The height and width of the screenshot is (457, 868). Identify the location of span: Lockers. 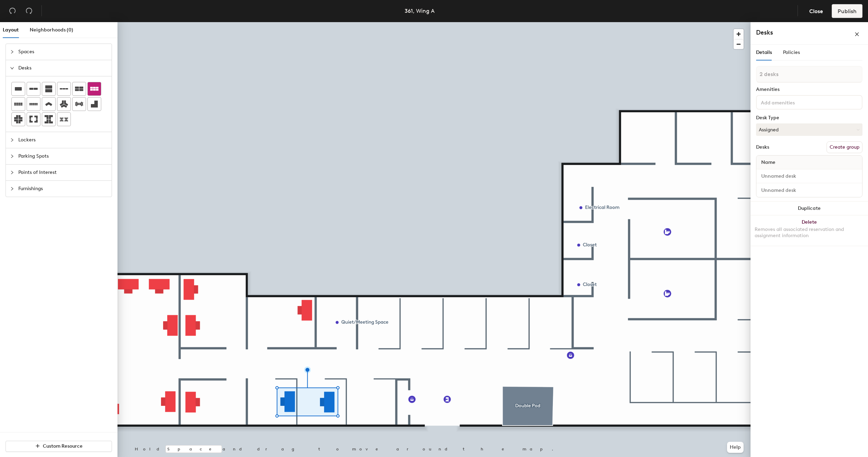
(63, 140).